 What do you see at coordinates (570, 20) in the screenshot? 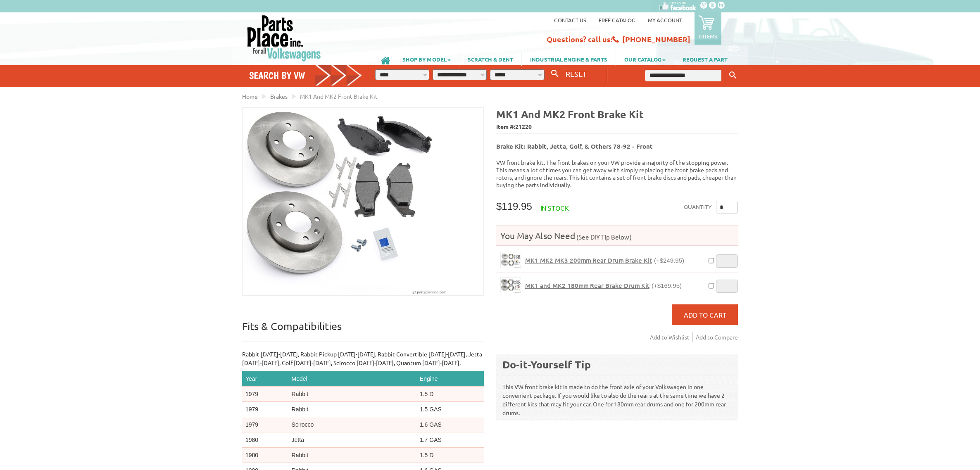
I see `a: Contact us` at bounding box center [570, 20].